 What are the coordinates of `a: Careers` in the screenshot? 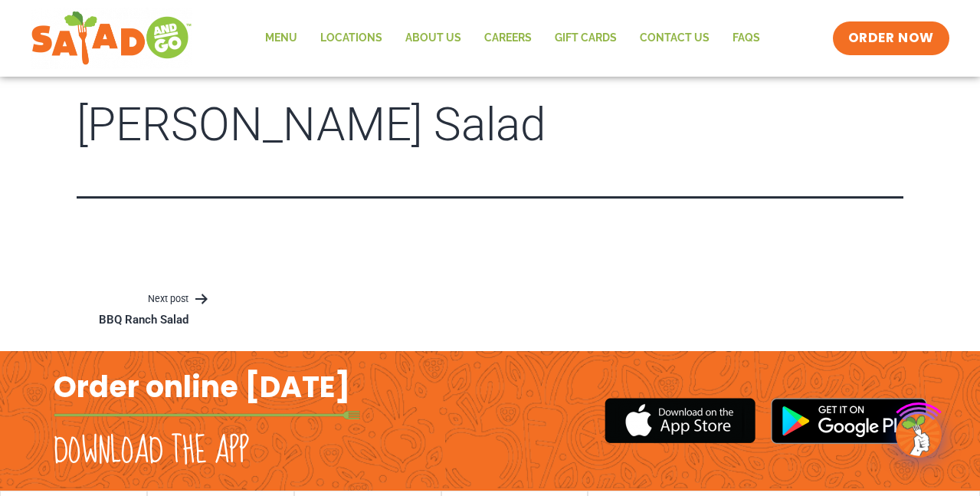 It's located at (508, 38).